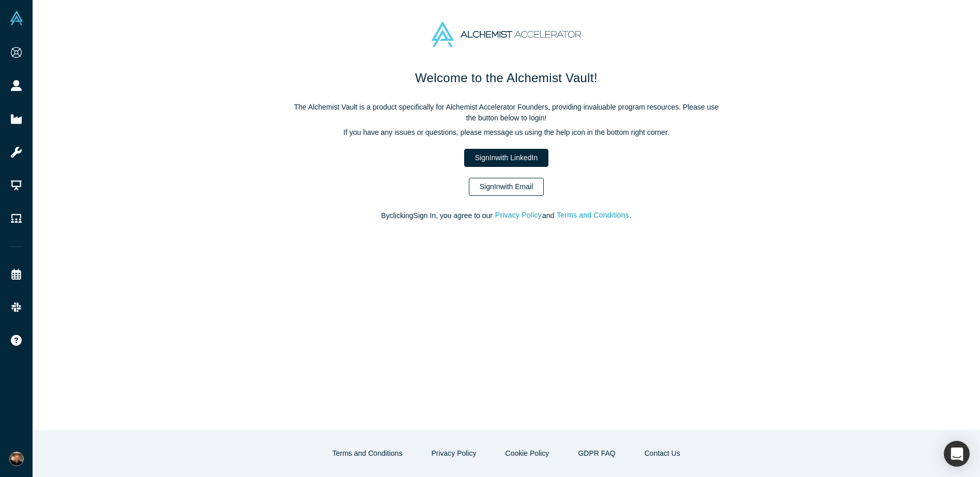  What do you see at coordinates (597, 454) in the screenshot?
I see `a: GDPR FAQ` at bounding box center [597, 454].